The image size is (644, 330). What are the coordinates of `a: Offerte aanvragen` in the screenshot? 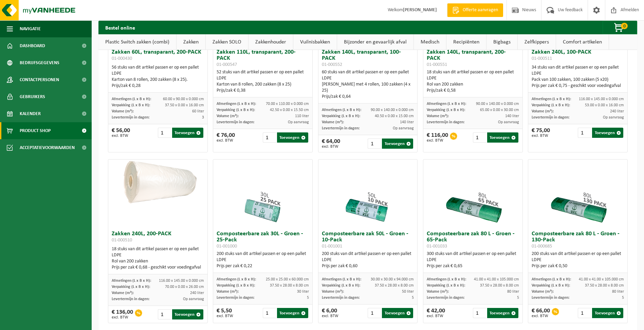 It's located at (475, 10).